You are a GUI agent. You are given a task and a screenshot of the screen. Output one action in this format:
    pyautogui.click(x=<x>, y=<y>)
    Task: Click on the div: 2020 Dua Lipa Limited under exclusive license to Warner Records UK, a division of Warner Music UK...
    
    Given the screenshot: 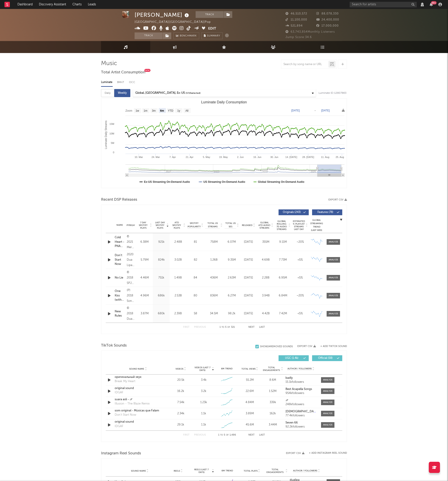 What is the action you would take?
    pyautogui.click(x=131, y=260)
    